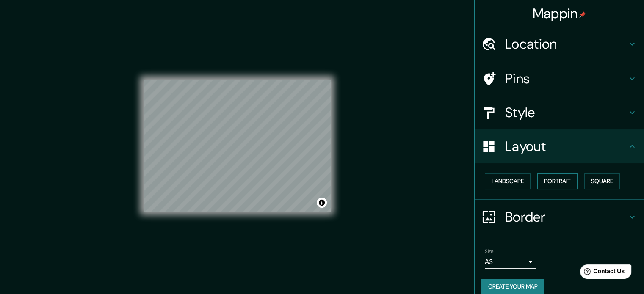 The width and height of the screenshot is (644, 294). I want to click on button: Square, so click(602, 181).